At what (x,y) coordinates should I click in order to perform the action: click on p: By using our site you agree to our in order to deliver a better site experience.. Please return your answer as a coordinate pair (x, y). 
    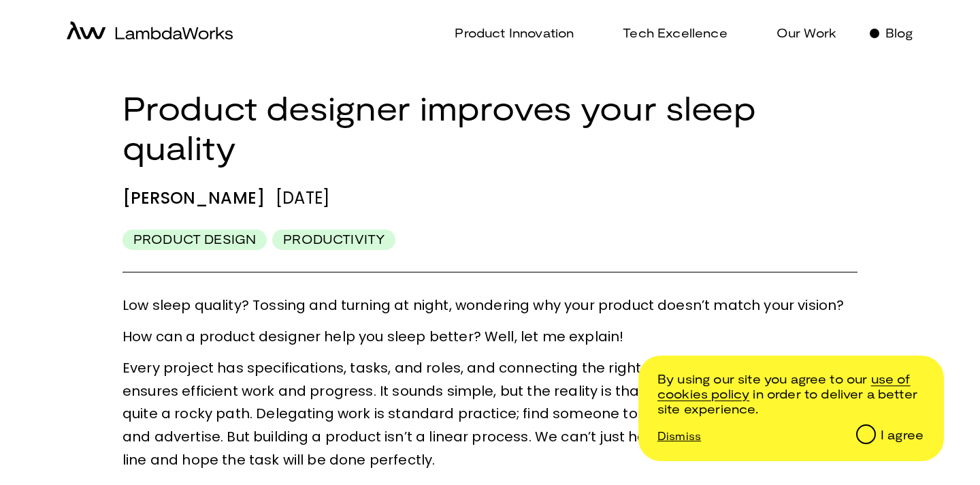
    Looking at the image, I should click on (790, 394).